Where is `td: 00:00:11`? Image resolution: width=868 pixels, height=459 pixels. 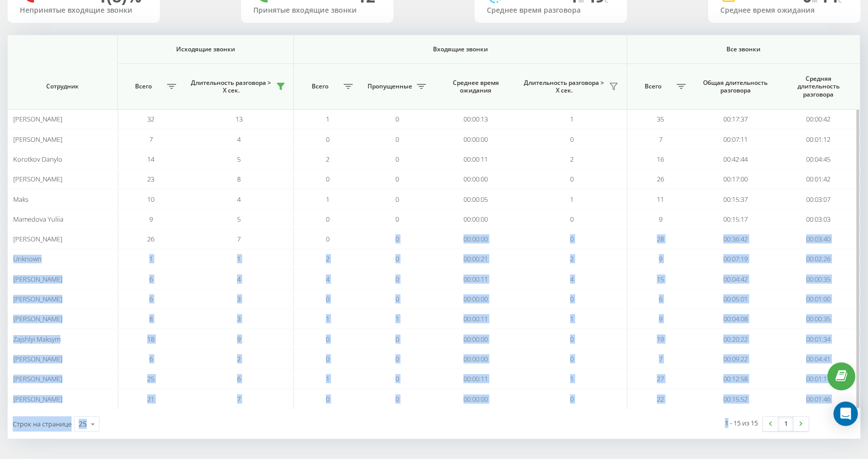
td: 00:00:11 is located at coordinates (476, 318).